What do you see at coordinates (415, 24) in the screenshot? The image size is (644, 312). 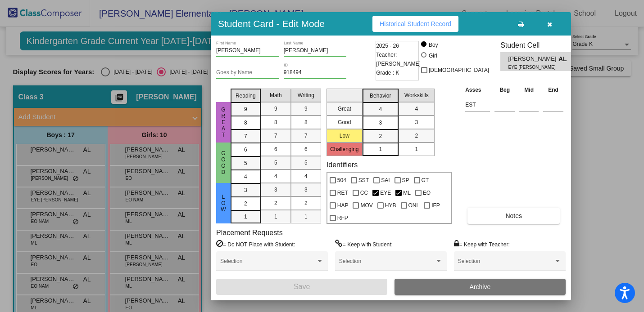 I see `button: Historical Student Record` at bounding box center [415, 24].